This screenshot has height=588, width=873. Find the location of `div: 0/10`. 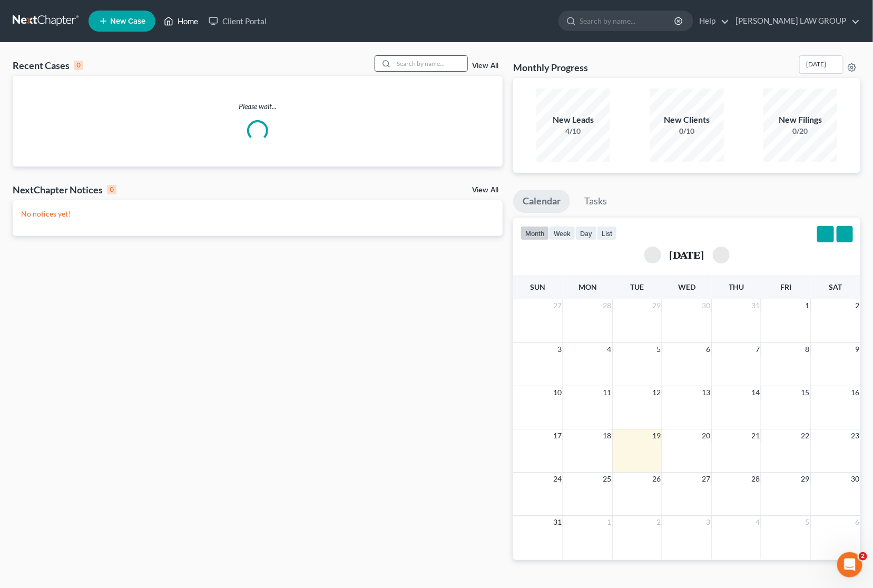

div: 0/10 is located at coordinates (687, 131).